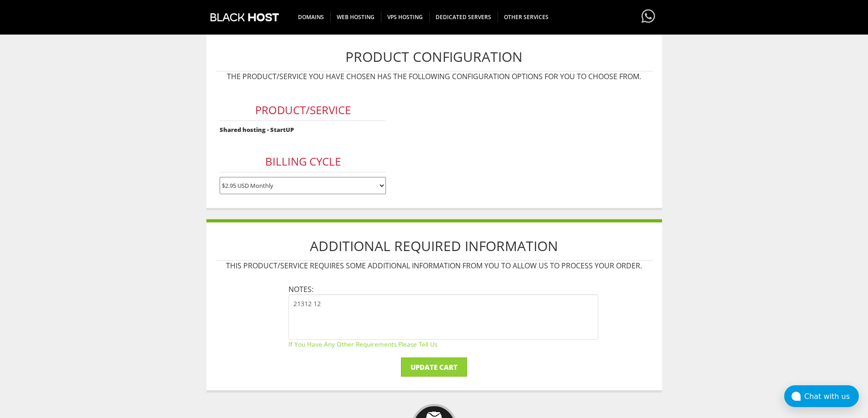 The width and height of the screenshot is (868, 418). What do you see at coordinates (434, 57) in the screenshot?
I see `h1: Product Configuration` at bounding box center [434, 57].